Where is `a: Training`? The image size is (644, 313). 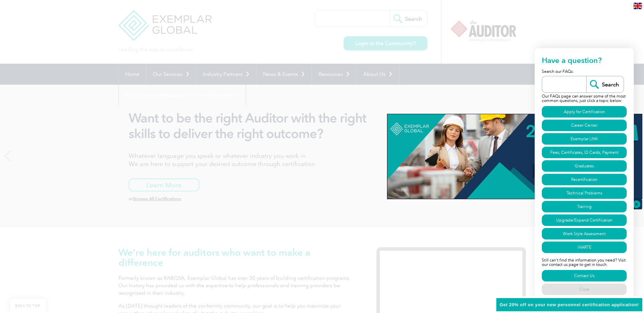 a: Training is located at coordinates (584, 207).